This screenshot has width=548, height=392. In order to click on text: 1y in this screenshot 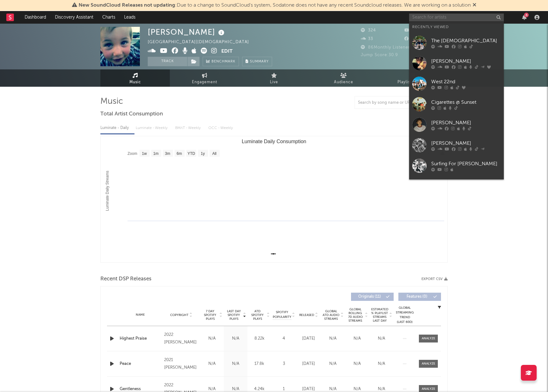, I will do `click(203, 154)`.